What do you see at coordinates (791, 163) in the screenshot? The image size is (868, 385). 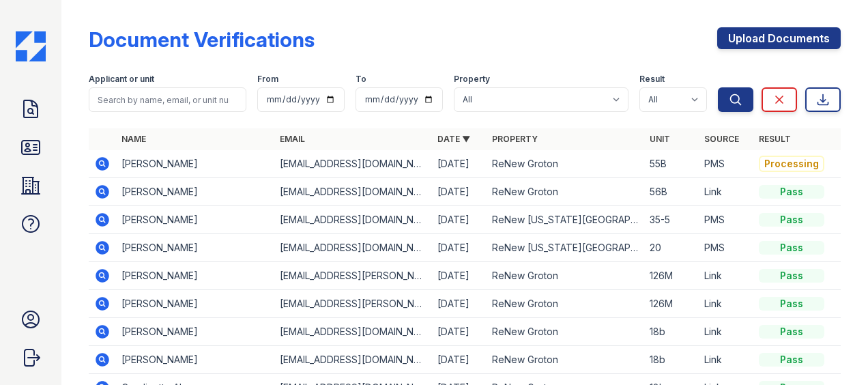 I see `div: Processing` at bounding box center [791, 163].